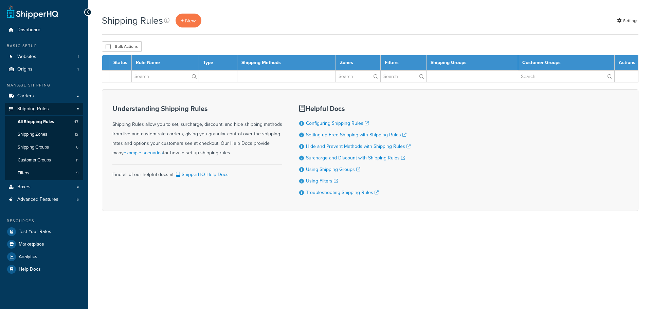  I want to click on a: Shipping Groups 6, so click(44, 147).